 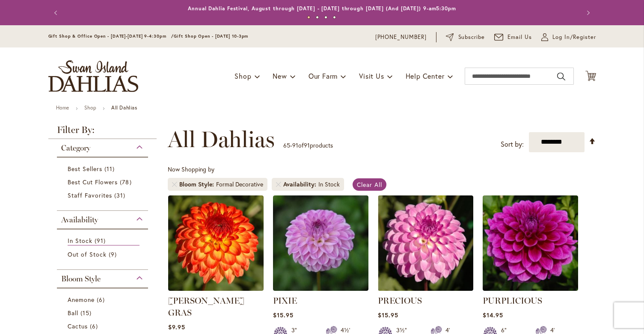 What do you see at coordinates (216, 243) in the screenshot?
I see `img: MARDY GRAS` at bounding box center [216, 243].